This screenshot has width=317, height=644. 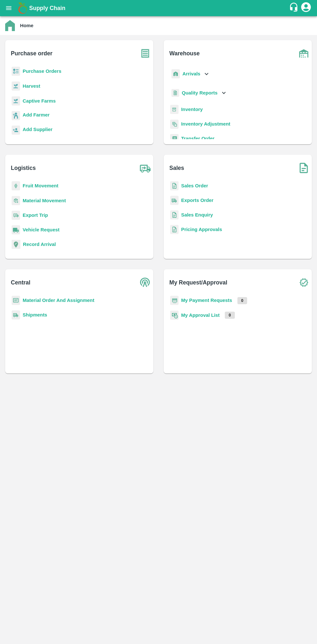 I want to click on b: Shipments, so click(x=35, y=315).